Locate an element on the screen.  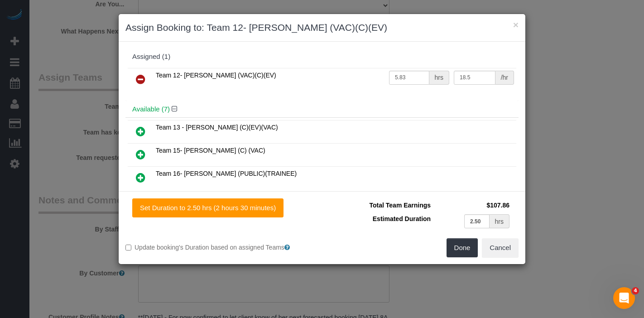
button: Cancel is located at coordinates (500, 248).